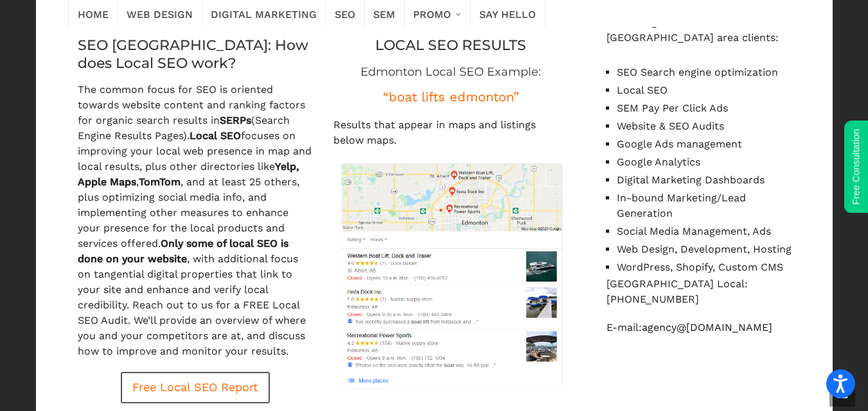 This screenshot has height=411, width=868. What do you see at coordinates (195, 388) in the screenshot?
I see `a: Free Local SEO Report` at bounding box center [195, 388].